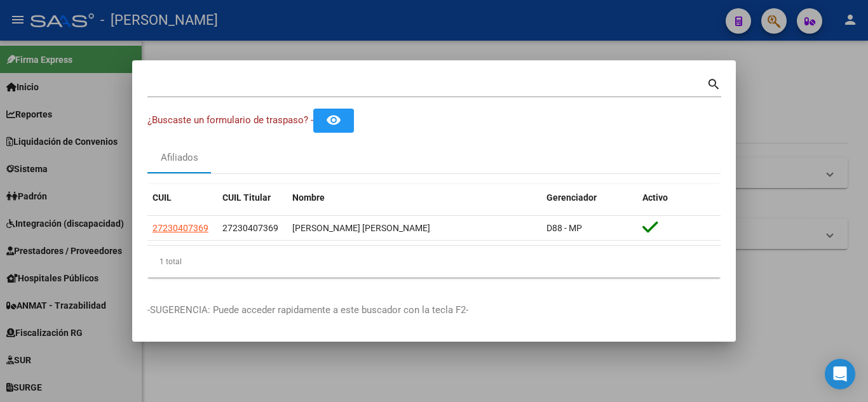 Image resolution: width=868 pixels, height=402 pixels. I want to click on div: 1 total, so click(434, 261).